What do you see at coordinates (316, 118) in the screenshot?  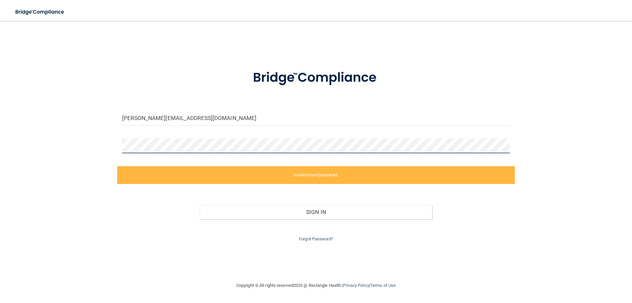 I see `input: Email` at bounding box center [316, 118].